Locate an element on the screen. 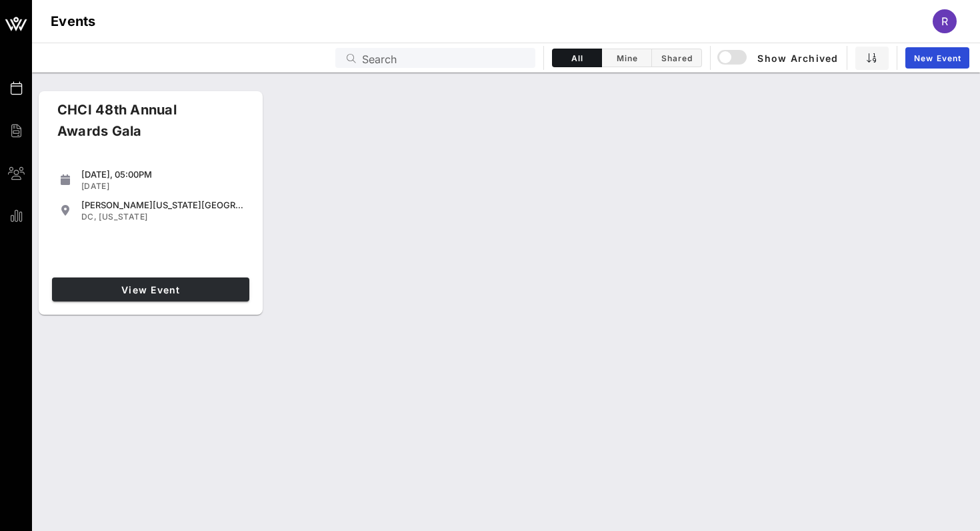 This screenshot has width=980, height=531. a: New Event is located at coordinates (937, 58).